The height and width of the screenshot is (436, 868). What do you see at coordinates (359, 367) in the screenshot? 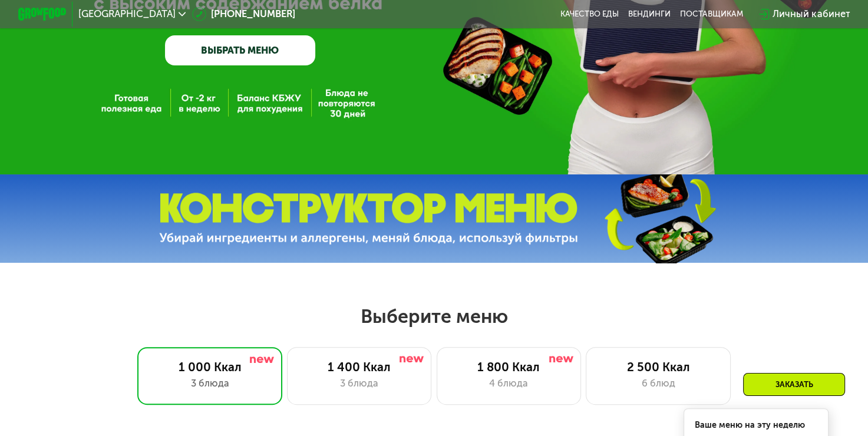
I see `div: 1 400 Ккал` at bounding box center [359, 367].